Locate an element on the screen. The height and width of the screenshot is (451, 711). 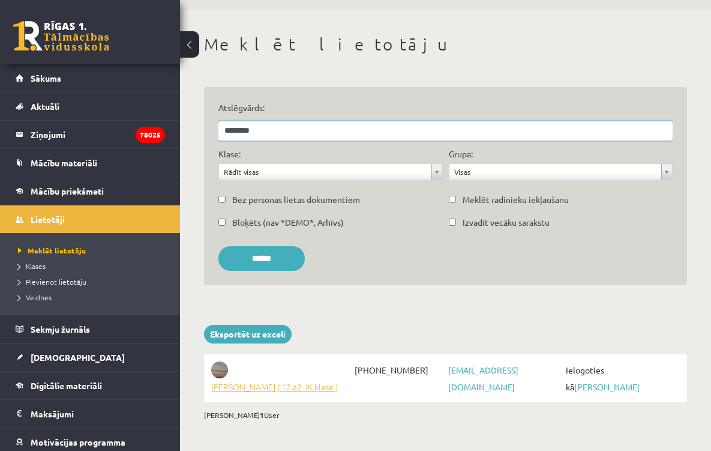
span: Ielogoties kā is located at coordinates (621, 378).